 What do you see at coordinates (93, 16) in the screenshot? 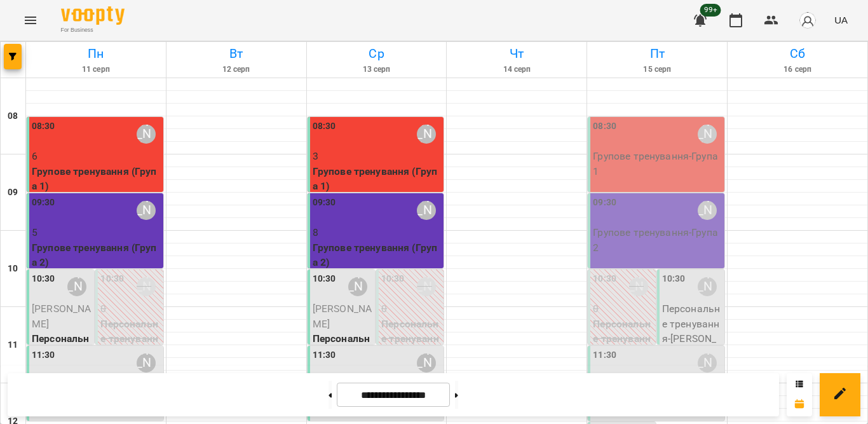
I see `img: Voopty Logo` at bounding box center [93, 16].